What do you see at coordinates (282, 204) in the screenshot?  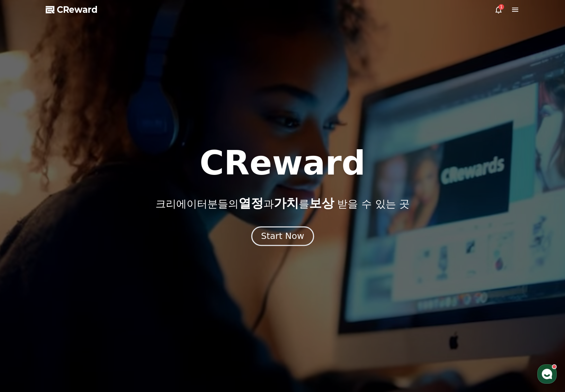 I see `p: 크리에이터분들의 과 를 받을 수 있는 곳` at bounding box center [282, 204].